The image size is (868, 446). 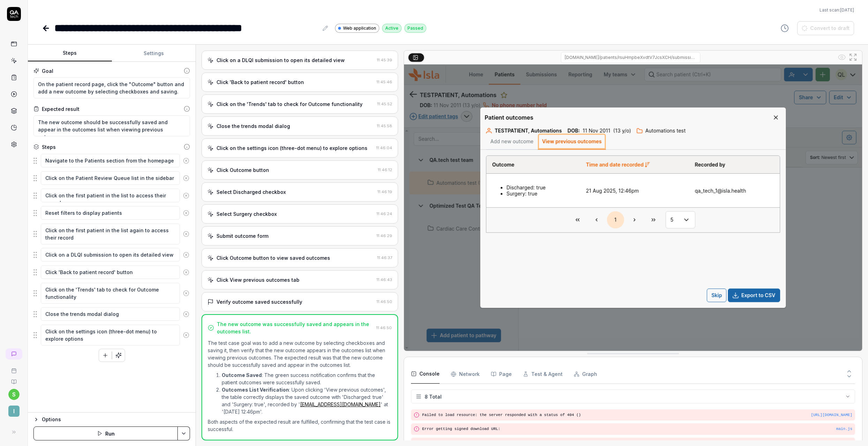 What do you see at coordinates (307, 401) in the screenshot?
I see `li: : Upon clicking 'View previous outcomes', the table correctly displays the saved outcome with 'Di...` at bounding box center [307, 401].